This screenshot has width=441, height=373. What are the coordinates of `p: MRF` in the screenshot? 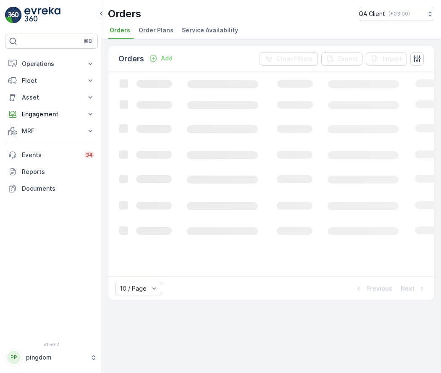 It's located at (51, 131).